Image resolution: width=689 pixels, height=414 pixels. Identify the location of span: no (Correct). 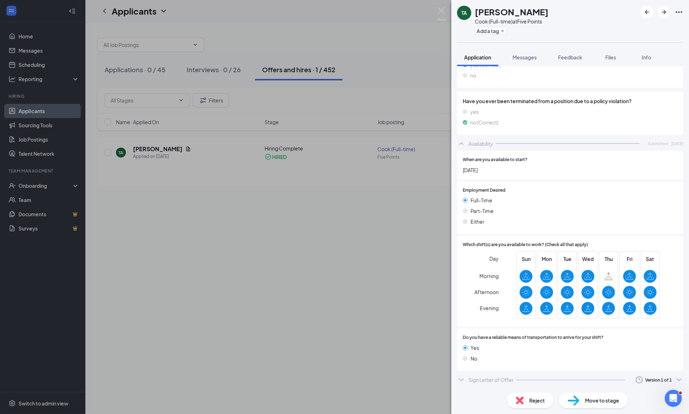
(484, 122).